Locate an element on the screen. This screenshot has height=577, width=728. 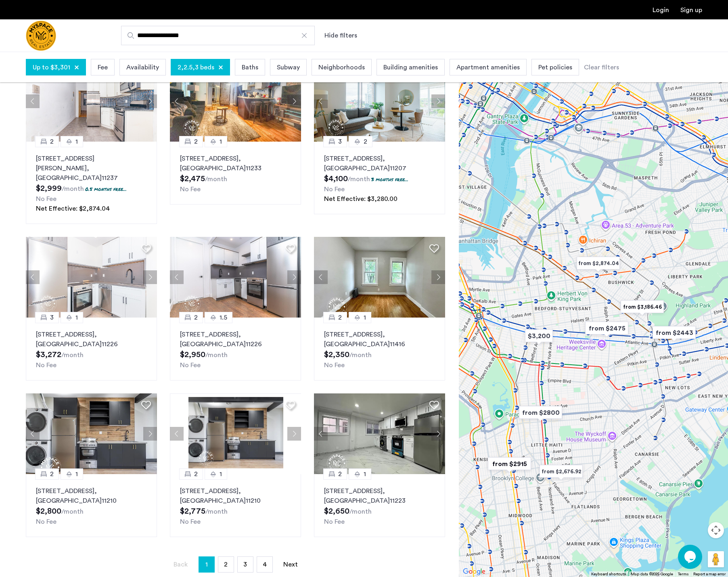
span: 4 is located at coordinates (265, 565).